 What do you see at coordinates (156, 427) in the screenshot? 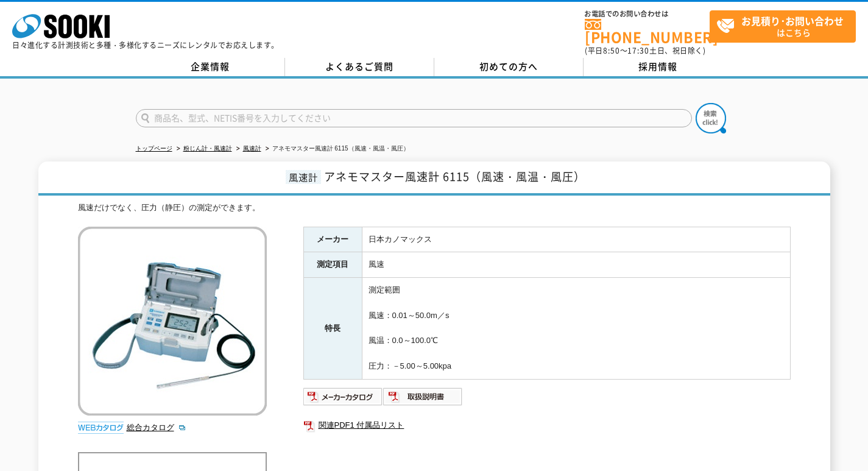
I see `a: 総合カタログ` at bounding box center [156, 427].